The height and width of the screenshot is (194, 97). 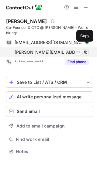 What do you see at coordinates (49, 126) in the screenshot?
I see `button: Add to email campaign` at bounding box center [49, 126].